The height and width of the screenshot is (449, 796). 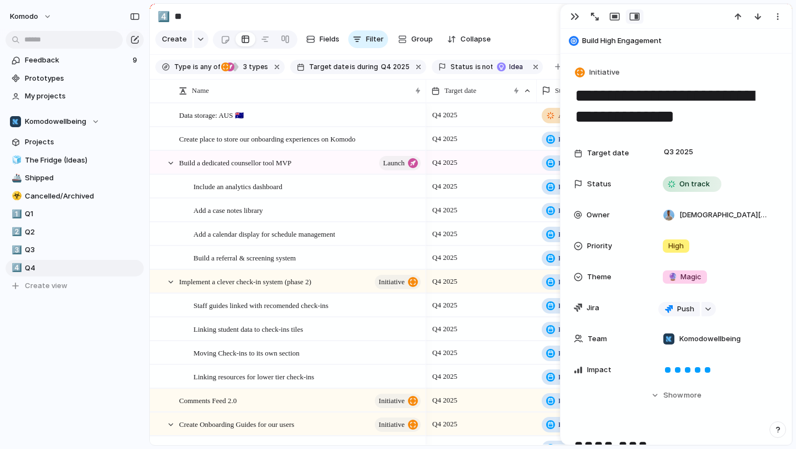 I want to click on span: launch, so click(x=393, y=163).